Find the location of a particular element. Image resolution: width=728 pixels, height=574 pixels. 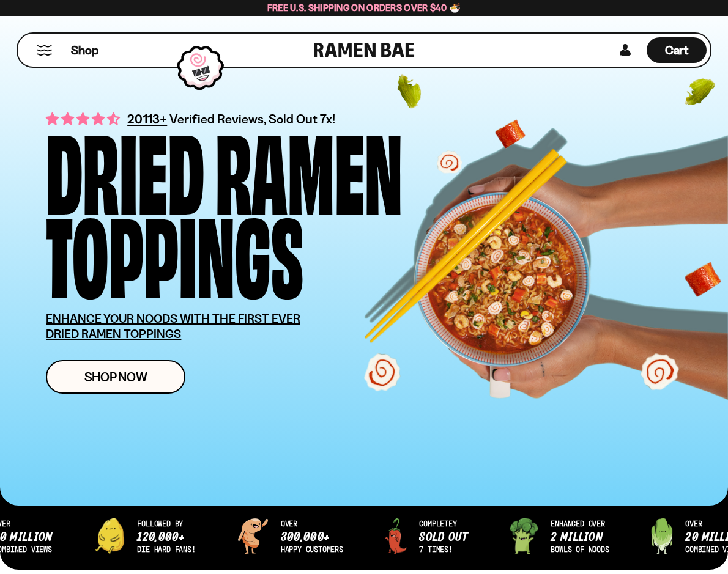

div: Toppings is located at coordinates (174, 251).